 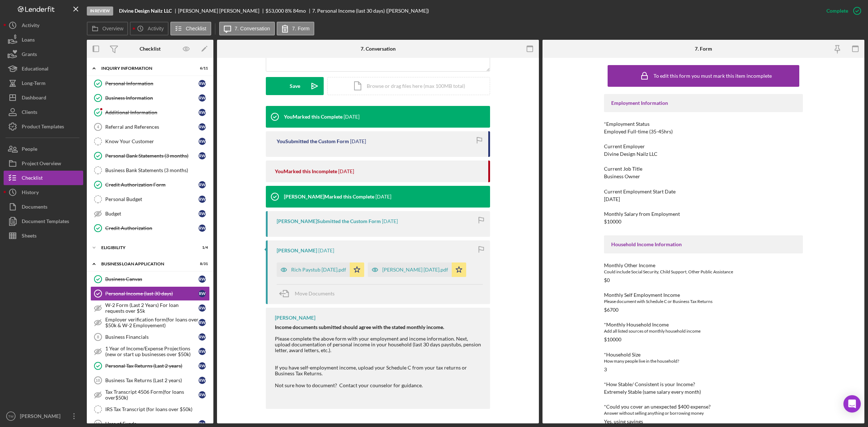 I want to click on div: Credit Authorization Form, so click(x=152, y=185).